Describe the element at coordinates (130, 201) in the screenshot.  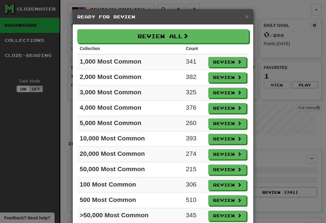
I see `td: 500 Most Common` at that location.